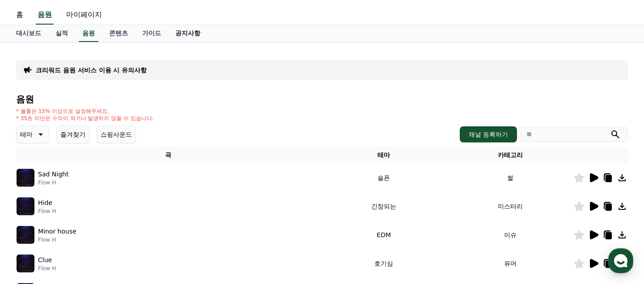 The image size is (644, 284). What do you see at coordinates (45, 203) in the screenshot?
I see `p: Hide` at bounding box center [45, 203].